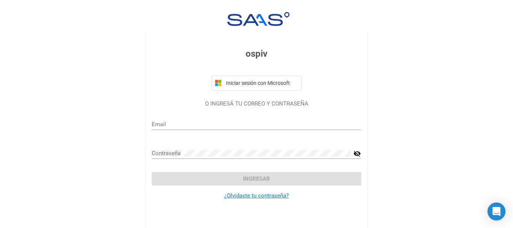 The image size is (513, 228). What do you see at coordinates (256, 179) in the screenshot?
I see `span: Ingresar` at bounding box center [256, 179].